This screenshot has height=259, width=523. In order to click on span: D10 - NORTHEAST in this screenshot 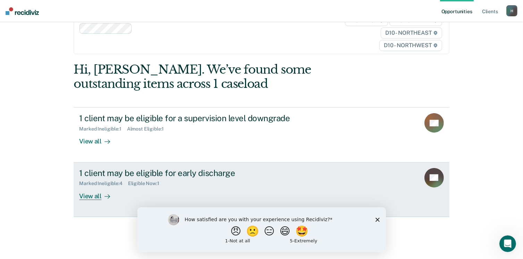, I will do `click(411, 33)`.